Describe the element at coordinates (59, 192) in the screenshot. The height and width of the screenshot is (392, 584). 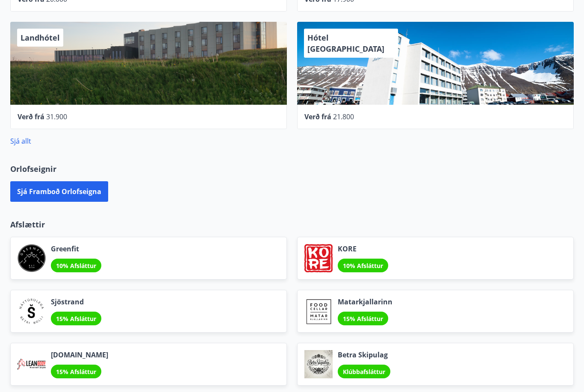
I see `button: Sjá framboð orlofseigna` at that location.